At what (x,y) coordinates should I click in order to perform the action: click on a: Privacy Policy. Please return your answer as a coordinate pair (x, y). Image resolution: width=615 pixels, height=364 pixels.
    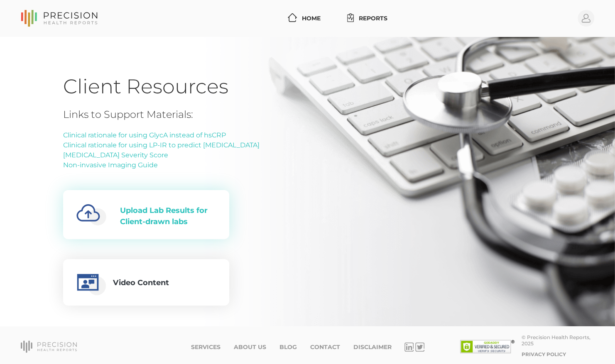
    Looking at the image, I should click on (543, 354).